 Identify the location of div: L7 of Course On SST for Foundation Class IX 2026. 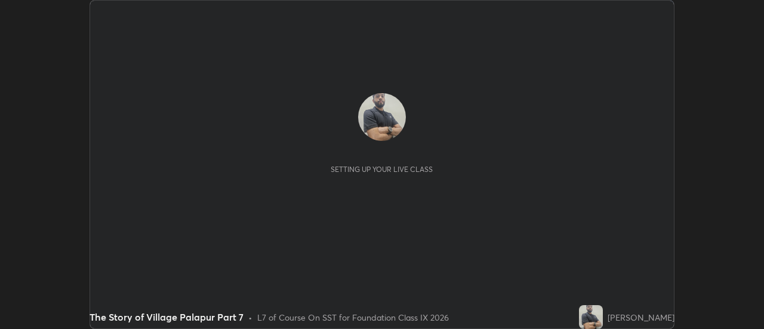
(353, 317).